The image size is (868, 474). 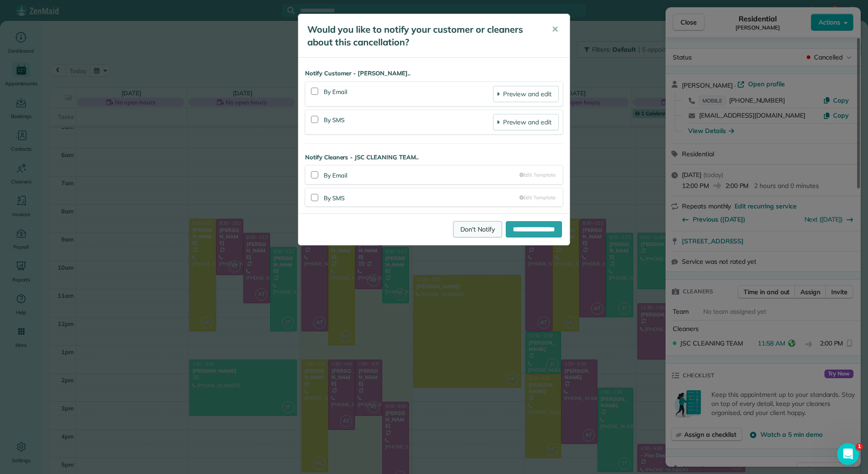 I want to click on h5: Would you like to notify your customer or cleaners about this cancellation?, so click(x=424, y=36).